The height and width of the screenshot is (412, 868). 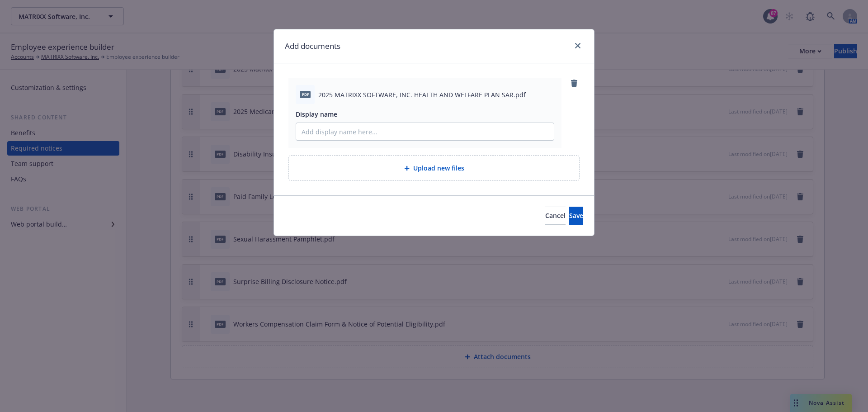 I want to click on a: remove, so click(x=574, y=83).